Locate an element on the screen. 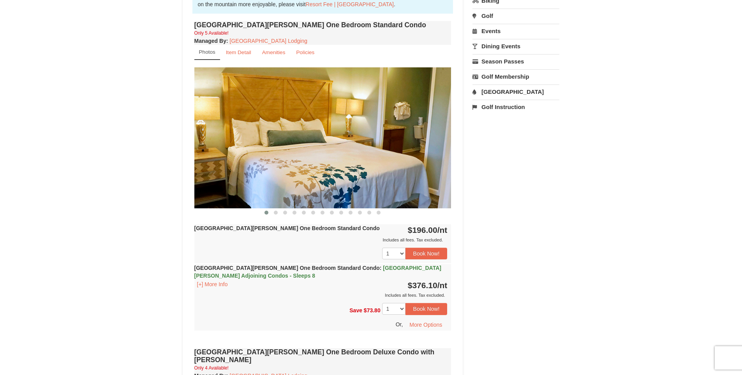 The height and width of the screenshot is (375, 742). small: Amenities is located at coordinates (274, 52).